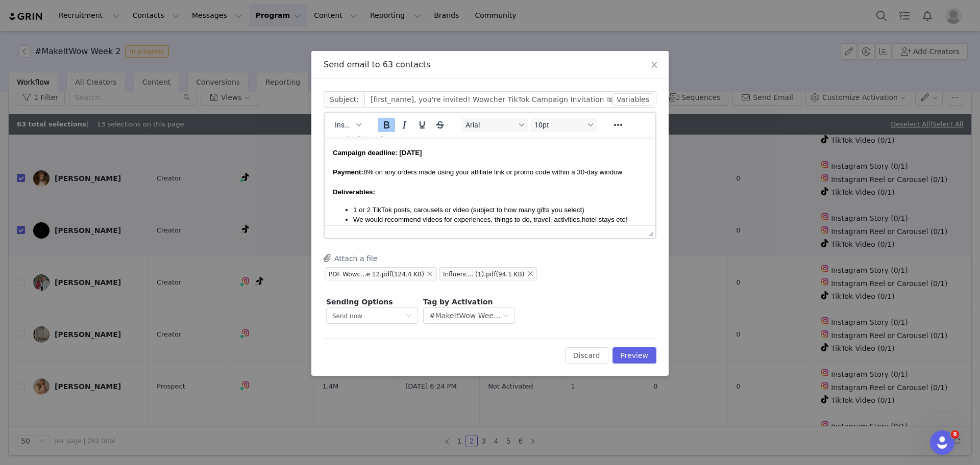 The image size is (980, 465). Describe the element at coordinates (404, 125) in the screenshot. I see `button: Italic` at that location.